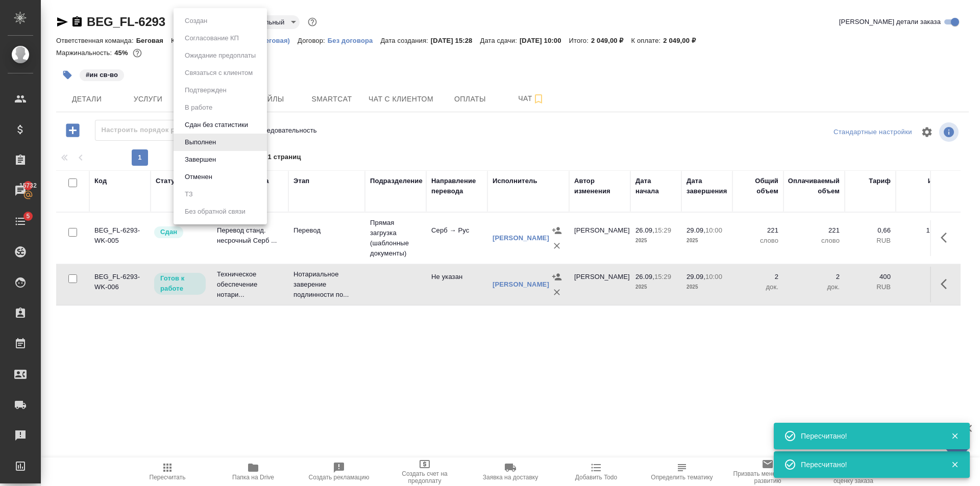 This screenshot has width=980, height=486. I want to click on button: Завершен, so click(200, 159).